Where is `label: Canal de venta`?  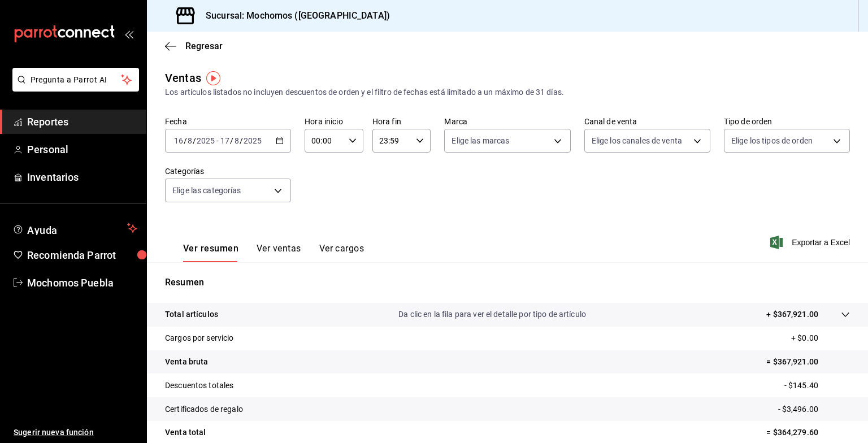 label: Canal de venta is located at coordinates (647, 122).